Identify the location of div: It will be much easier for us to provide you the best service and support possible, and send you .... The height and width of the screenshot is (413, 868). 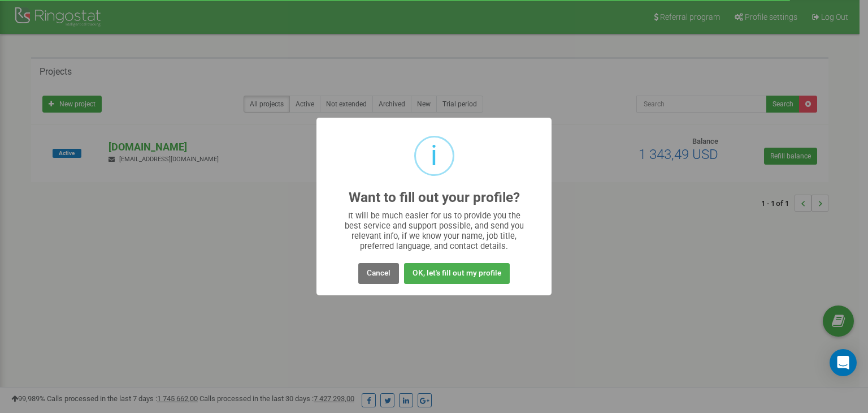
(434, 231).